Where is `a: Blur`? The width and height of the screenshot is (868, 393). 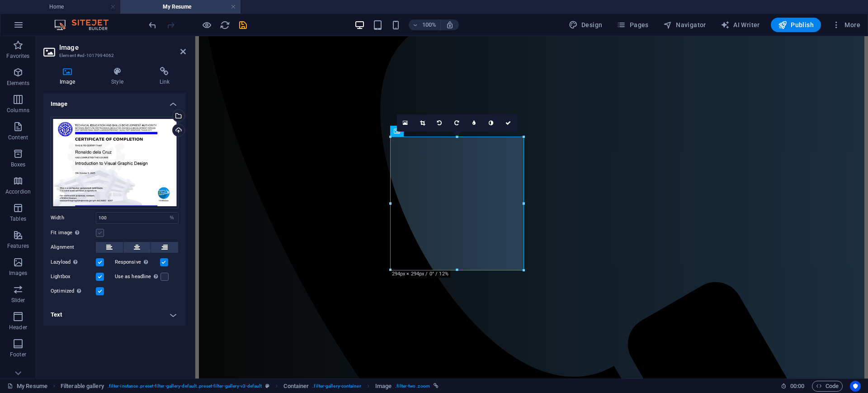 a: Blur is located at coordinates (474, 123).